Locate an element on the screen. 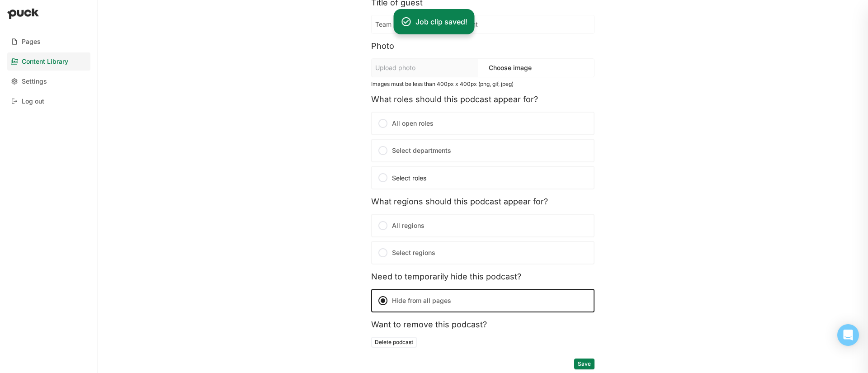 This screenshot has width=868, height=373. div: Log out is located at coordinates (33, 101).